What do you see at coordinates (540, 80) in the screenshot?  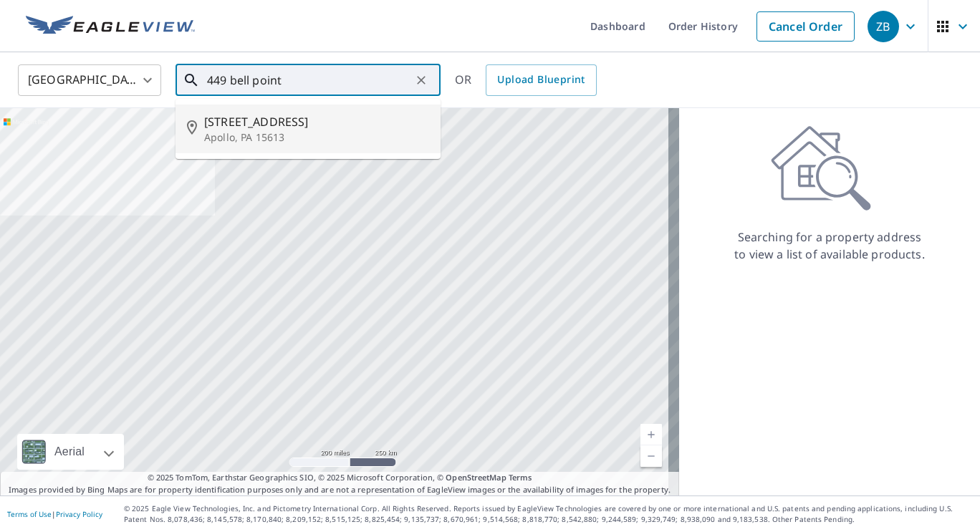 I see `a: Upload Blueprint` at bounding box center [540, 80].